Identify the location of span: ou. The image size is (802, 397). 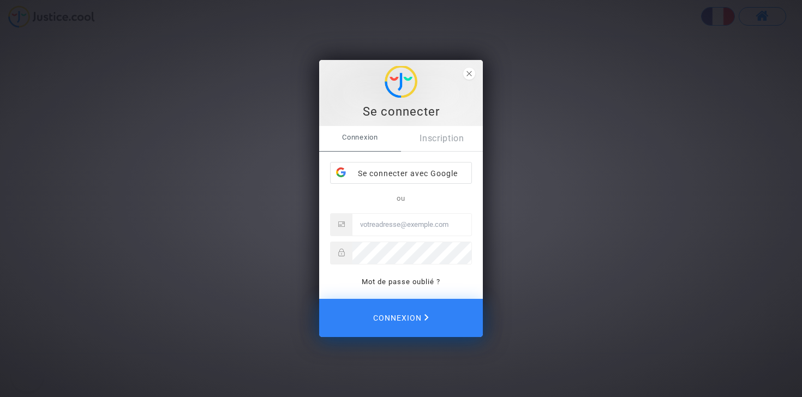
(401, 198).